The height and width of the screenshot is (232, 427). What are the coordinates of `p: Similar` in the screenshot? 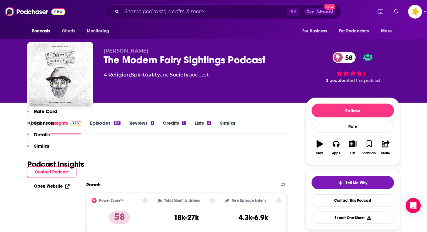 It's located at (41, 146).